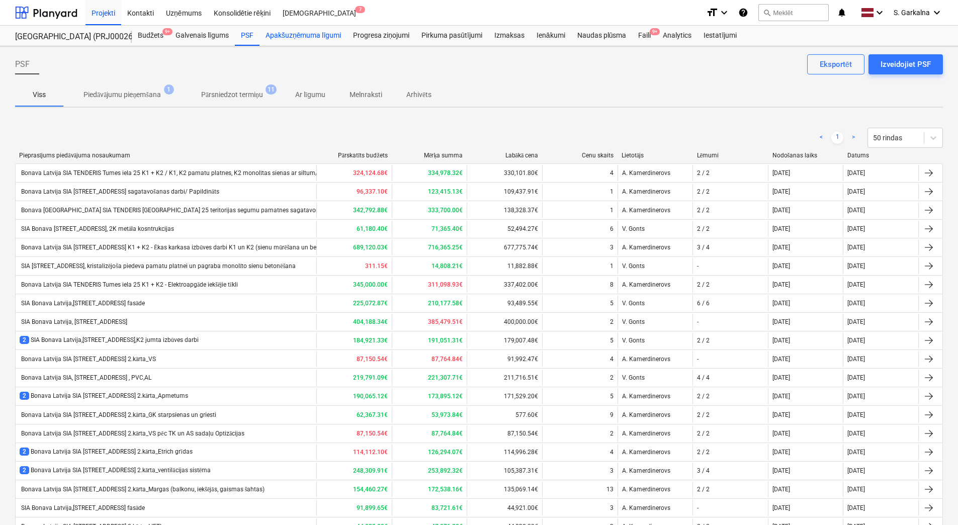 This screenshot has height=525, width=958. I want to click on div: Chat Widget, so click(933, 501).